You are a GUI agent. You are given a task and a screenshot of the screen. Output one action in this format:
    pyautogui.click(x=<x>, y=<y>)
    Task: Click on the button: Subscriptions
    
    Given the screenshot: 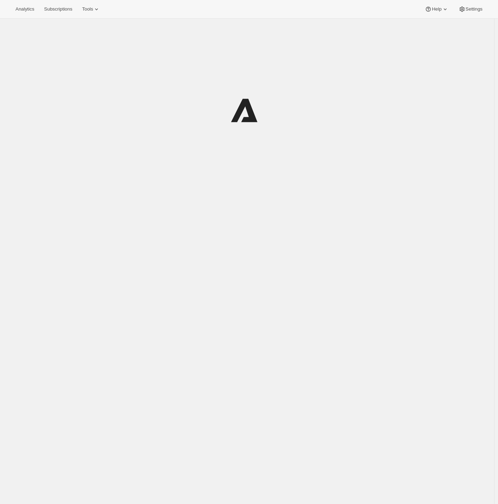 What is the action you would take?
    pyautogui.click(x=58, y=9)
    